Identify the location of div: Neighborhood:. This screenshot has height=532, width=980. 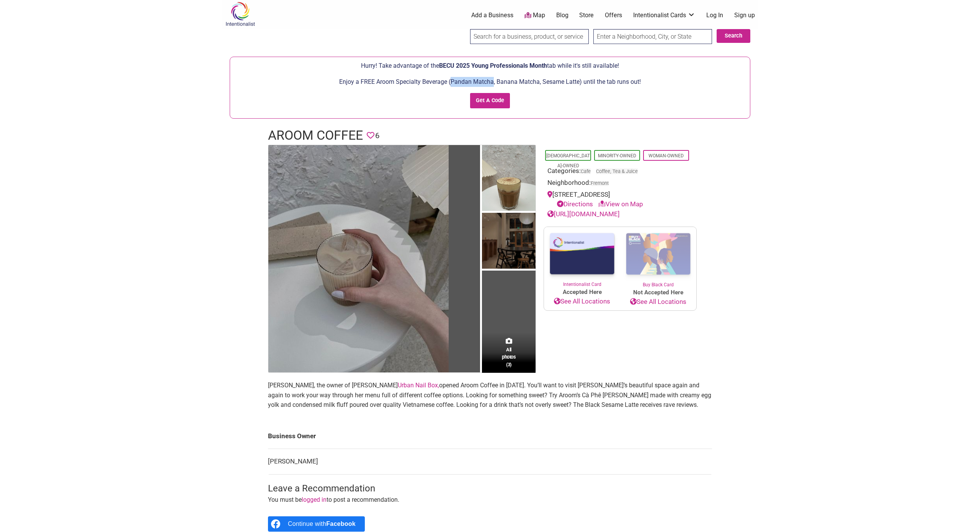
(620, 183).